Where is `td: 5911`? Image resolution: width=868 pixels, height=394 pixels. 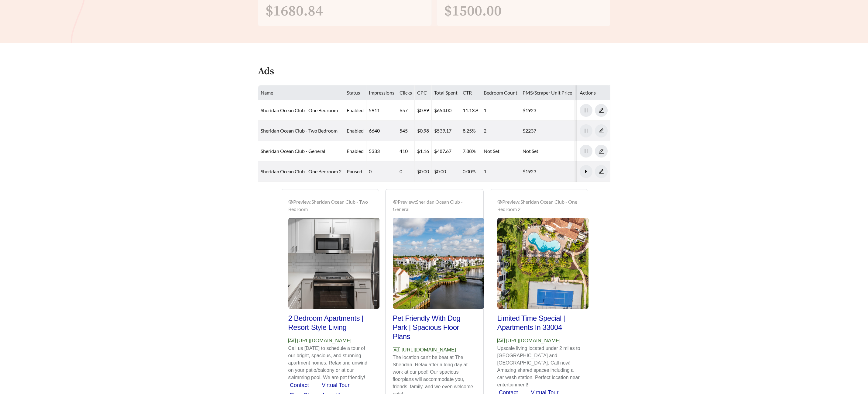
td: 5911 is located at coordinates (381, 111).